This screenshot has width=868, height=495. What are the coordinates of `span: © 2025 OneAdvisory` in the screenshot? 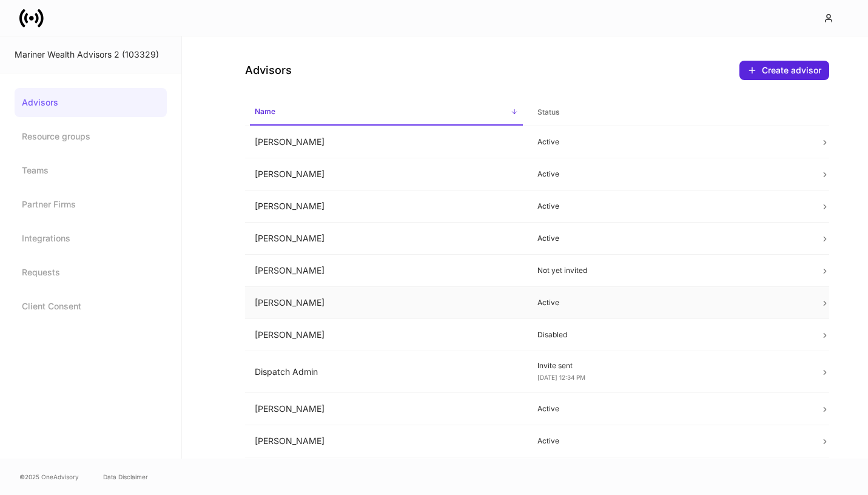 It's located at (49, 476).